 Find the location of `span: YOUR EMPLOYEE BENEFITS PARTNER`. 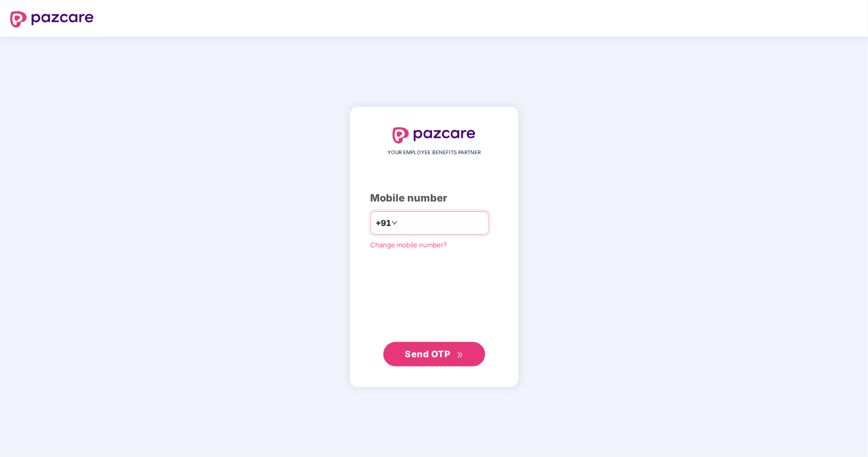

span: YOUR EMPLOYEE BENEFITS PARTNER is located at coordinates (434, 153).